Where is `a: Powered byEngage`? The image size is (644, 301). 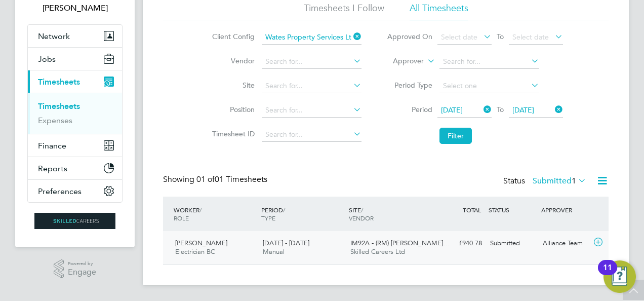 a: Powered byEngage is located at coordinates (75, 269).